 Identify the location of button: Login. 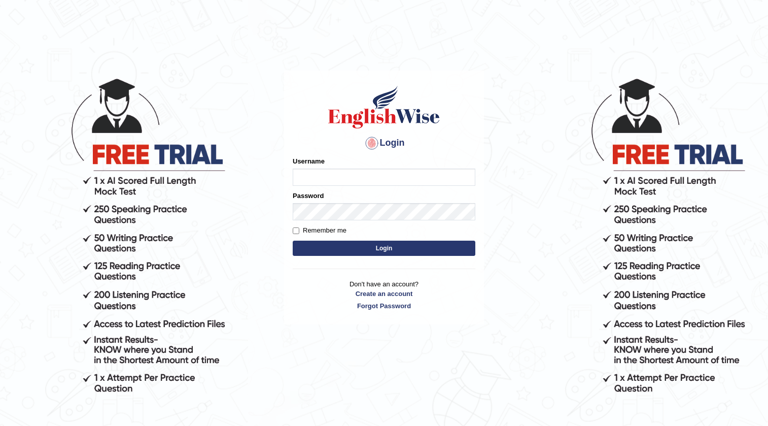
(384, 248).